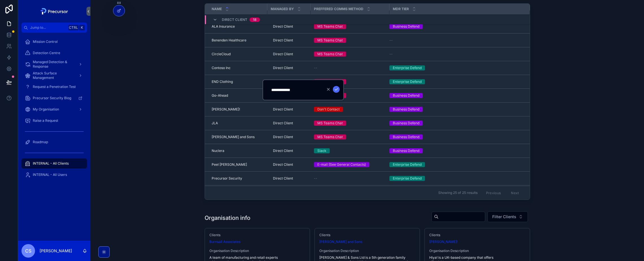 The width and height of the screenshot is (644, 261). What do you see at coordinates (220, 96) in the screenshot?
I see `span: Go-Ahead` at bounding box center [220, 96].